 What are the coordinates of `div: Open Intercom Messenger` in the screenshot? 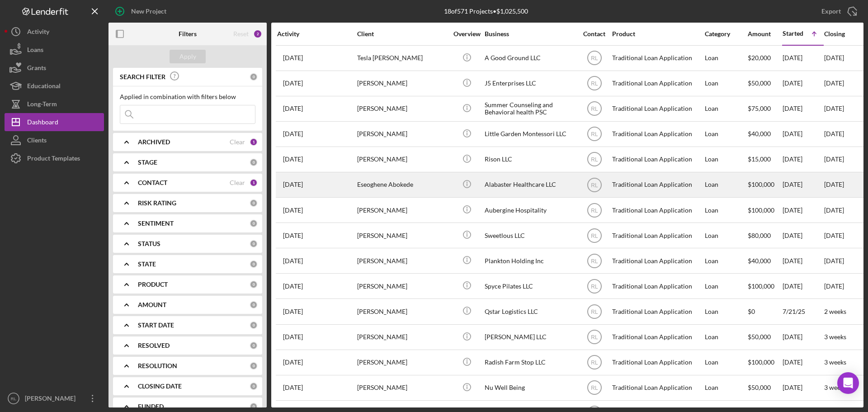 It's located at (849, 383).